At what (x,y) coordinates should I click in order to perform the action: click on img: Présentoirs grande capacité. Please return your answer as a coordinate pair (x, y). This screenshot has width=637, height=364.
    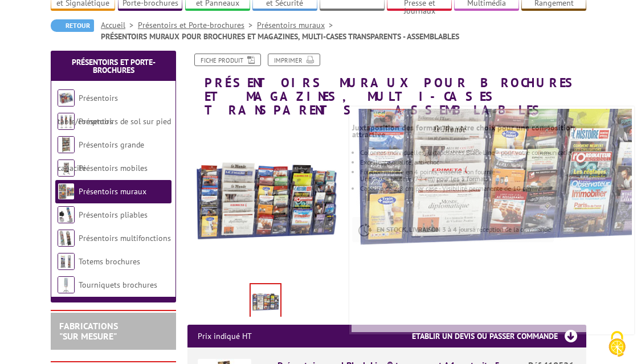
    Looking at the image, I should click on (66, 145).